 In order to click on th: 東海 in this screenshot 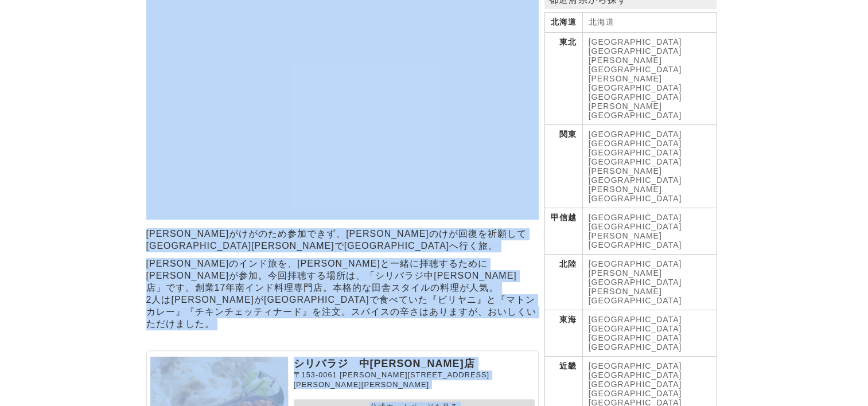, I will do `click(563, 333)`.